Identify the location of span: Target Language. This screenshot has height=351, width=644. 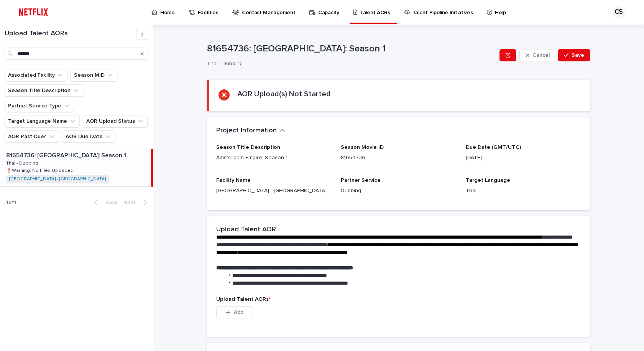
(488, 180).